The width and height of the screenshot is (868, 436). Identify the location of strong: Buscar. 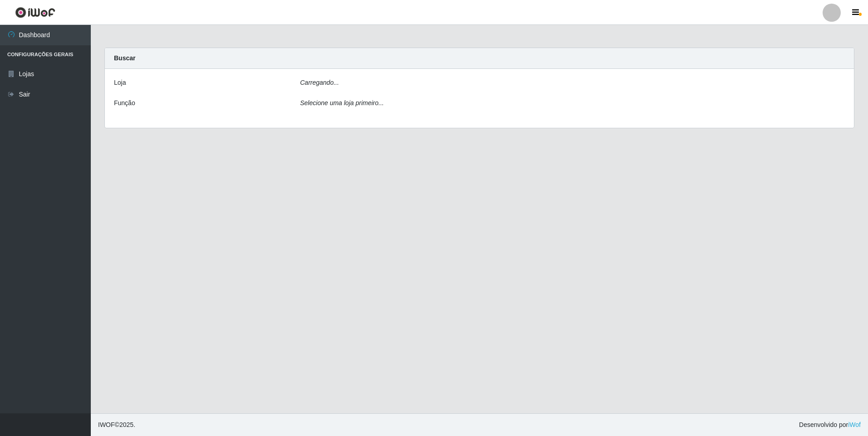
(125, 58).